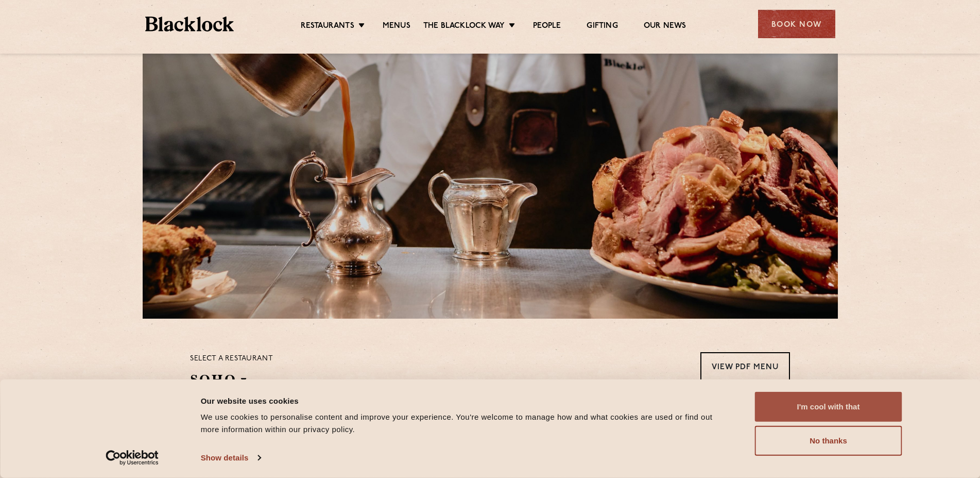 The width and height of the screenshot is (980, 478). What do you see at coordinates (745, 366) in the screenshot?
I see `a: View PDF Menu` at bounding box center [745, 366].